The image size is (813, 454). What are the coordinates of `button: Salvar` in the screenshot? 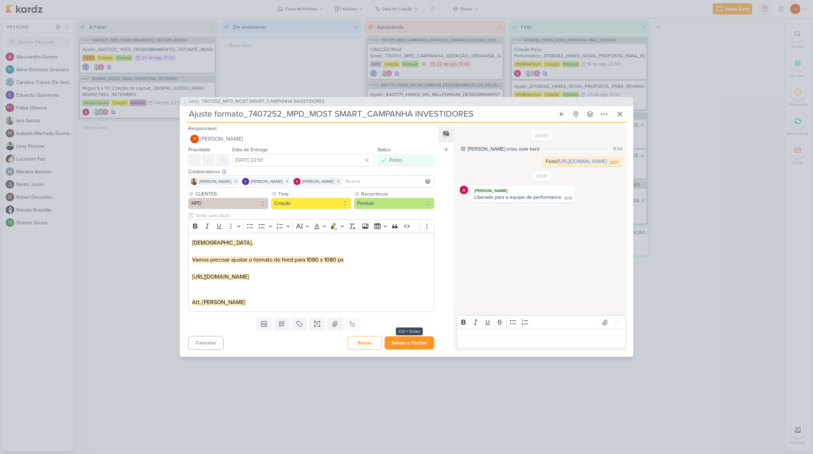 It's located at (364, 343).